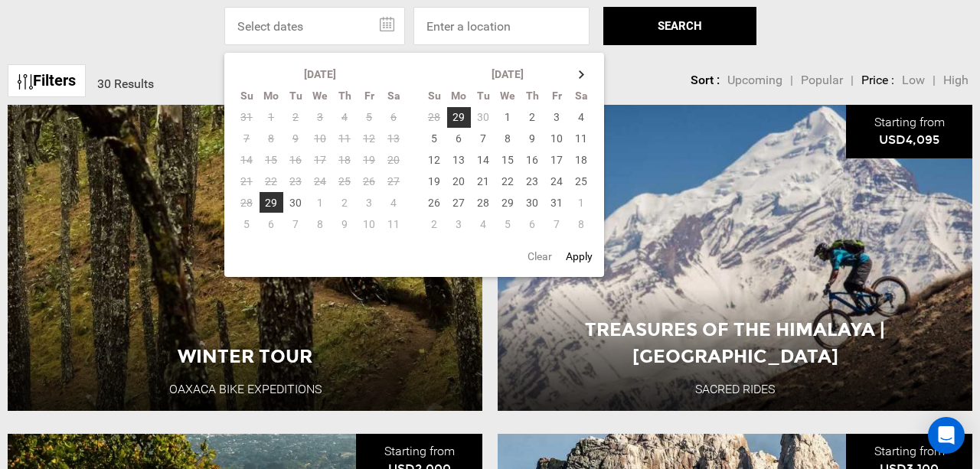 The width and height of the screenshot is (980, 469). I want to click on div: Open Intercom Messenger, so click(947, 436).